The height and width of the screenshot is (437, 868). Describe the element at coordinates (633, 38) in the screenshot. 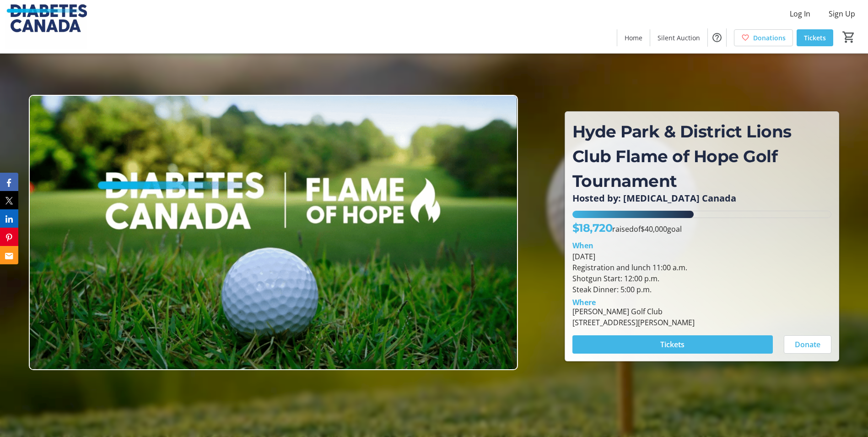

I see `a: Home` at that location.